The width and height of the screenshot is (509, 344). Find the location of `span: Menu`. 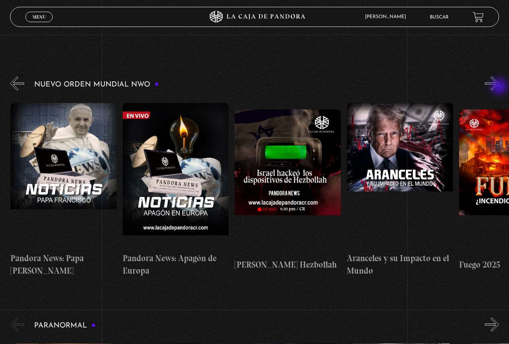

span: Menu is located at coordinates (39, 17).